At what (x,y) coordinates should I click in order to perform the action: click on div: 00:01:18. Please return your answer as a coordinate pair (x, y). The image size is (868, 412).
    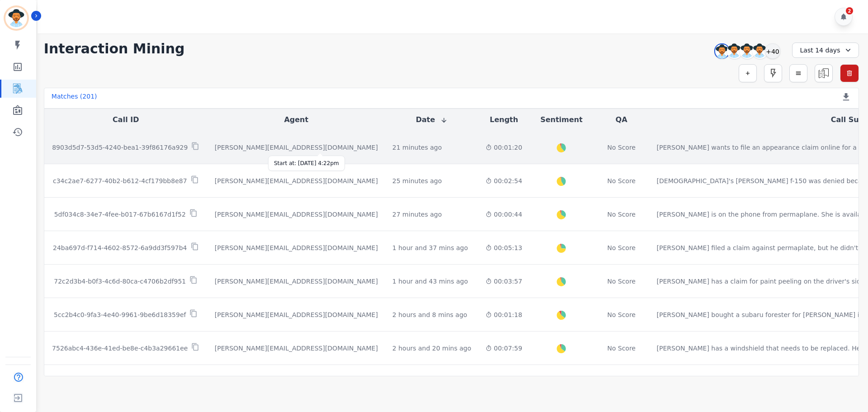
    Looking at the image, I should click on (503, 314).